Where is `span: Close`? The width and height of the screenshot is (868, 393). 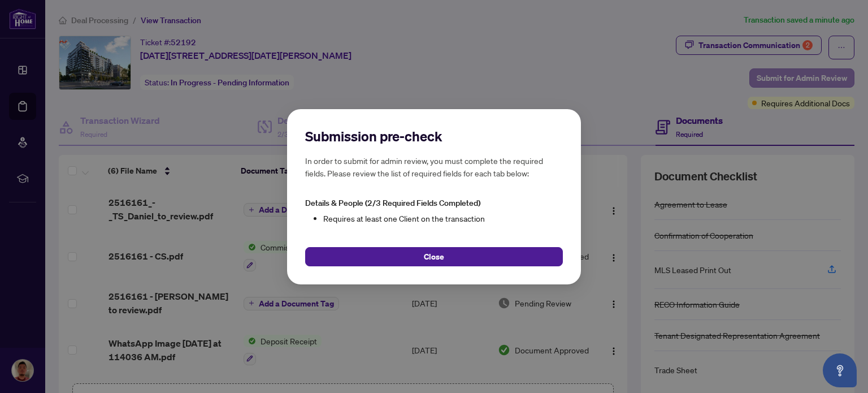 span: Close is located at coordinates (434, 256).